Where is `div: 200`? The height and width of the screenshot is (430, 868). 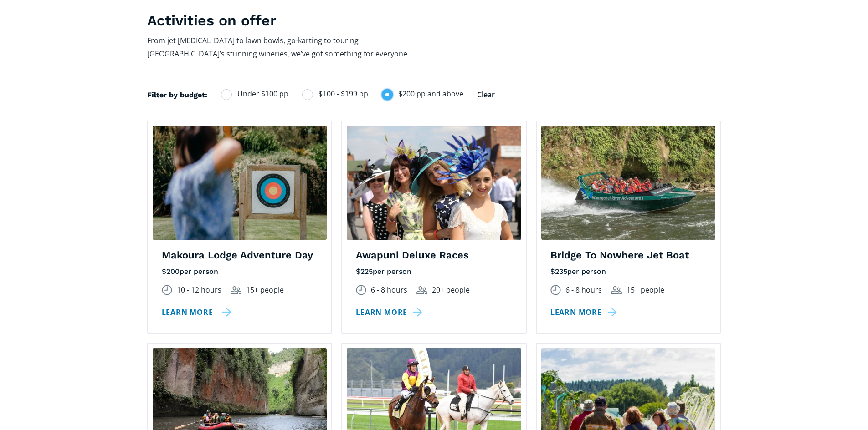 div: 200 is located at coordinates (173, 272).